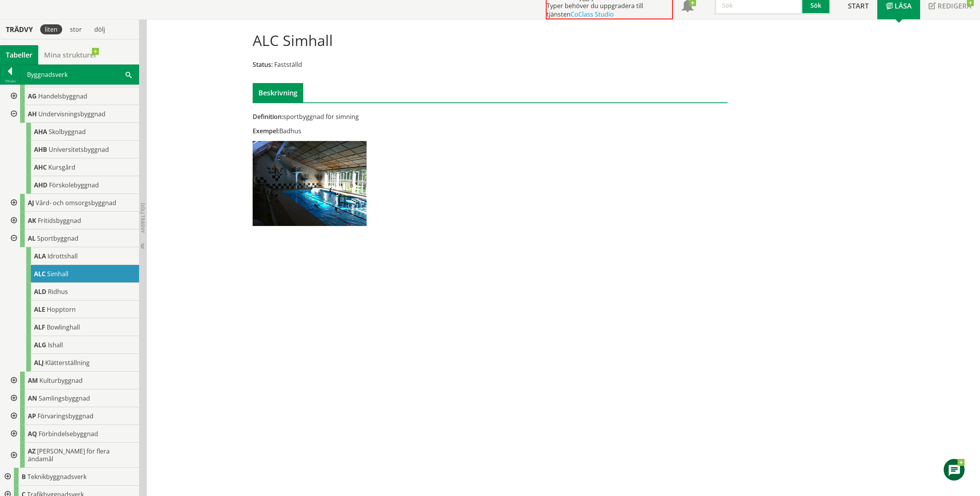  Describe the element at coordinates (78, 150) in the screenshot. I see `span: Universitetsbyggnad` at that location.